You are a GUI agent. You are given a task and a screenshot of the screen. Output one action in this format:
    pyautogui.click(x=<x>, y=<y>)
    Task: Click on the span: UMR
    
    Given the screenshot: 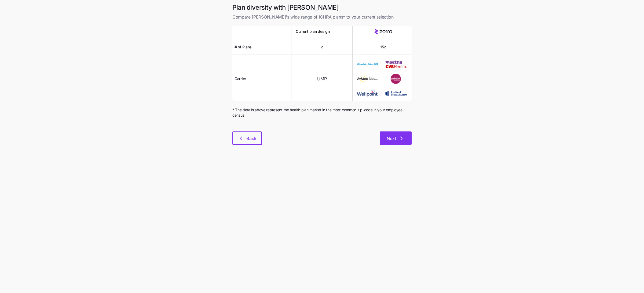 What is the action you would take?
    pyautogui.click(x=322, y=78)
    